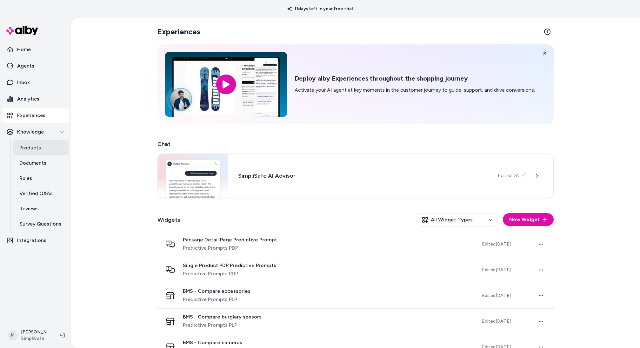 The width and height of the screenshot is (640, 348). I want to click on p: Integrations, so click(32, 241).